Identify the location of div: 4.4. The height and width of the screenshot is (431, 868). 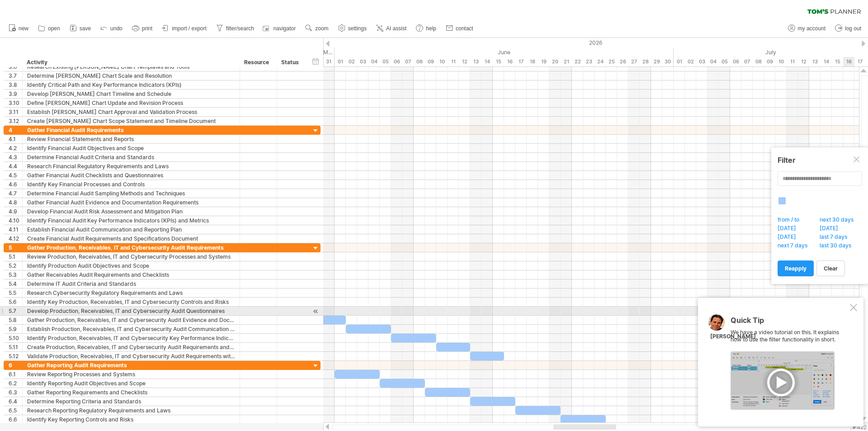
(16, 166).